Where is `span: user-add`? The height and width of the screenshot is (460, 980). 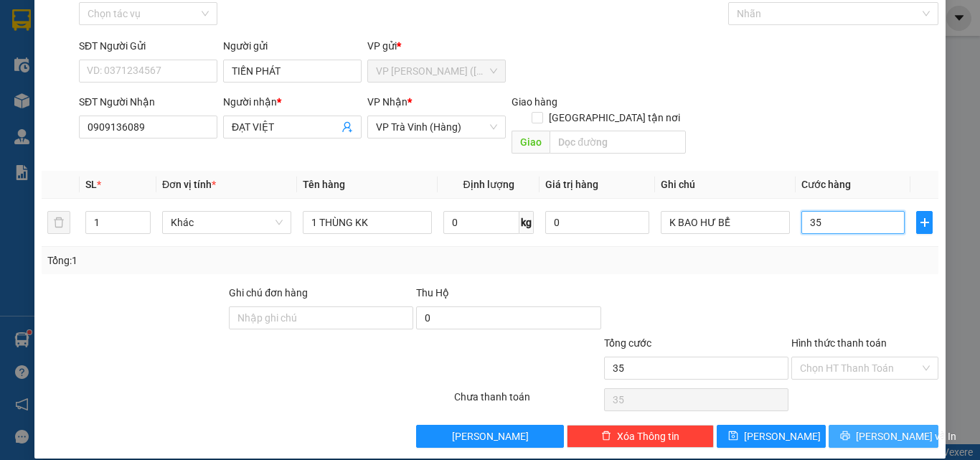 span: user-add is located at coordinates (348, 127).